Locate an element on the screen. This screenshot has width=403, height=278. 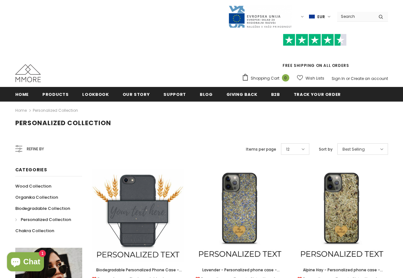
span: support is located at coordinates (175, 94).